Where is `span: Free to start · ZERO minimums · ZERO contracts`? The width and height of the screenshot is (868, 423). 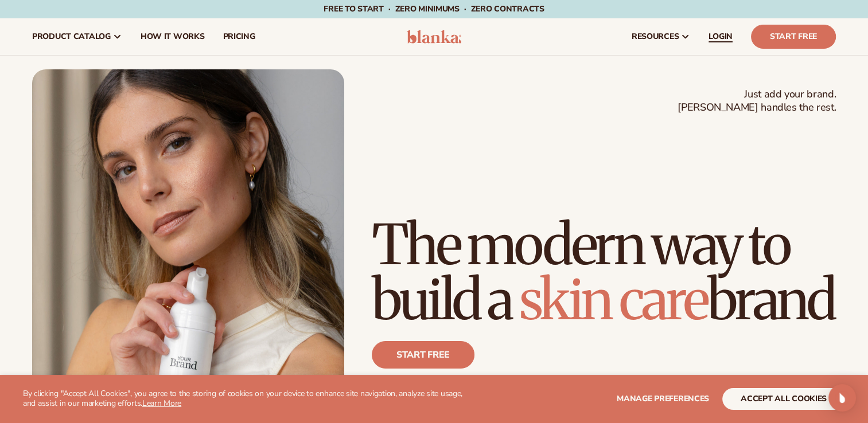 span: Free to start · ZERO minimums · ZERO contracts is located at coordinates (434, 9).